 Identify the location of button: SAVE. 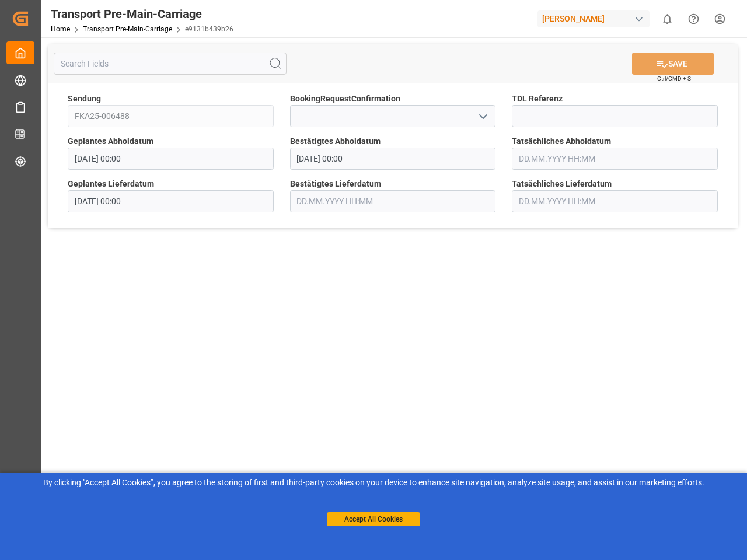
(673, 64).